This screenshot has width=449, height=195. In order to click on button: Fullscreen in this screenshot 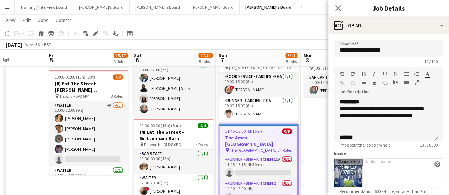, I will do `click(416, 83)`.